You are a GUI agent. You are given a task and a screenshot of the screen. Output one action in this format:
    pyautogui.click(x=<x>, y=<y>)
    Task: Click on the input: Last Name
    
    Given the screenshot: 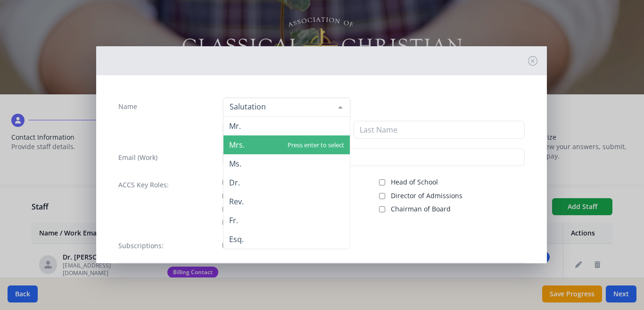 What is the action you would take?
    pyautogui.click(x=439, y=130)
    